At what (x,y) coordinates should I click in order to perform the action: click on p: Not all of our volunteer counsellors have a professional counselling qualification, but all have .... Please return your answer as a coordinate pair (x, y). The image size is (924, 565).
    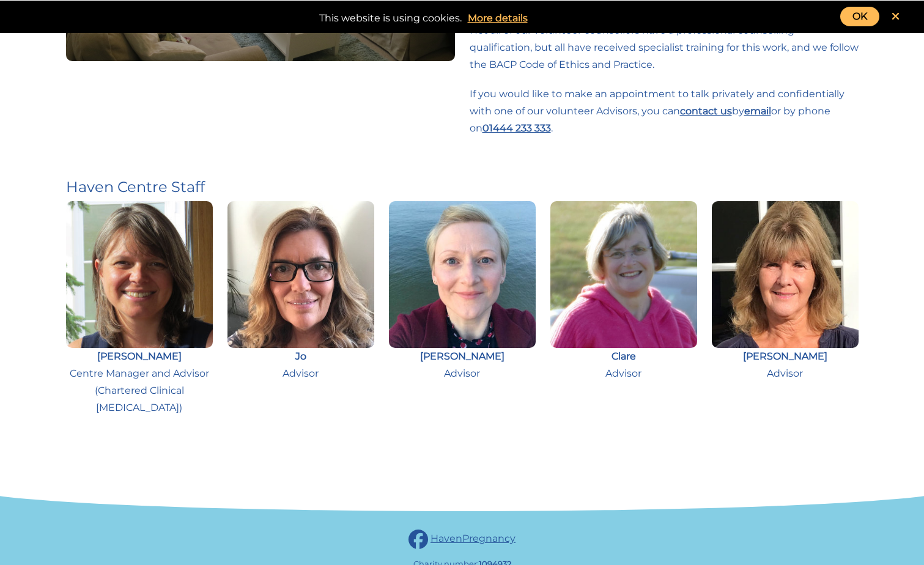
    Looking at the image, I should click on (664, 48).